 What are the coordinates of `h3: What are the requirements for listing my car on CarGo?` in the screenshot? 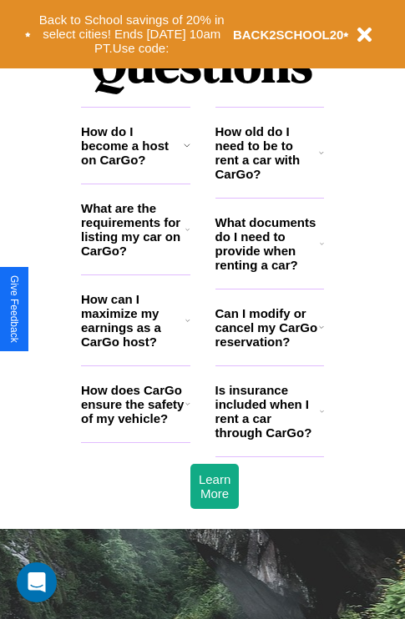 It's located at (133, 230).